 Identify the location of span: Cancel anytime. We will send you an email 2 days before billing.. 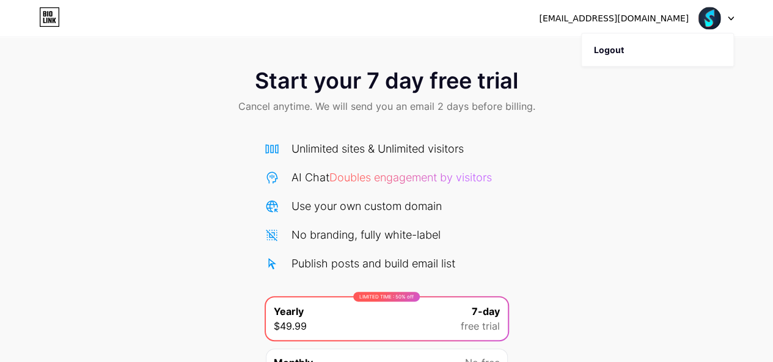
(387, 106).